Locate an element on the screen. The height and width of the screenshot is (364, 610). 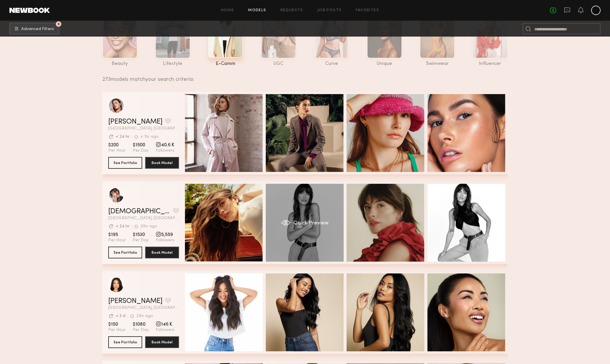
span: $195 is located at coordinates (117, 234).